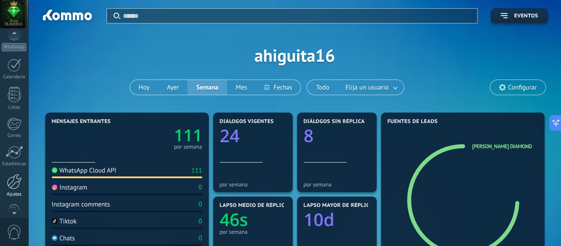 The height and width of the screenshot is (246, 561). I want to click on button: Ayer, so click(173, 87).